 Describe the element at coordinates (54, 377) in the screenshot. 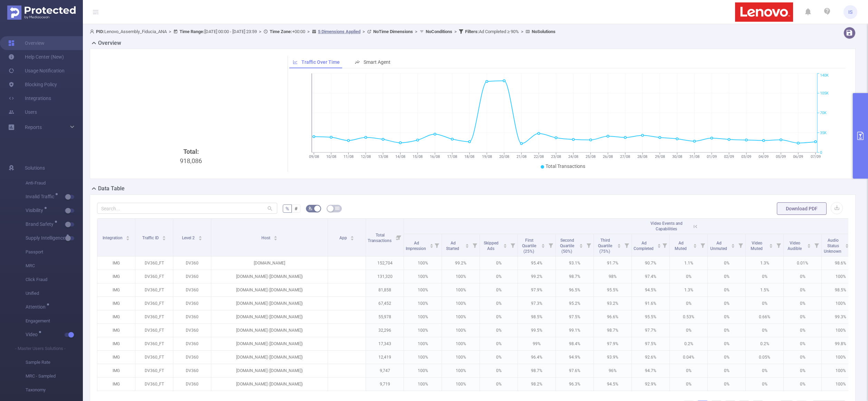

I see `span: MRC - Sampled` at that location.